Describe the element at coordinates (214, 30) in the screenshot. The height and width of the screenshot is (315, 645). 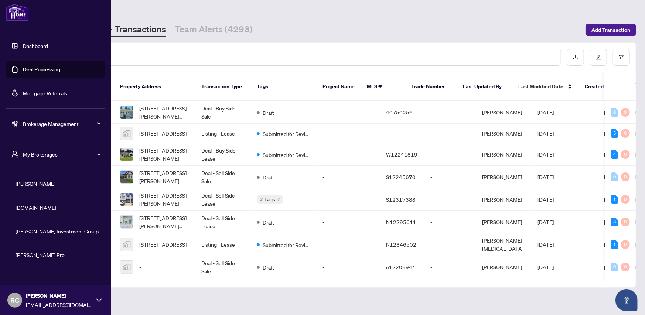
I see `a: Team Alerts (4293)` at that location.